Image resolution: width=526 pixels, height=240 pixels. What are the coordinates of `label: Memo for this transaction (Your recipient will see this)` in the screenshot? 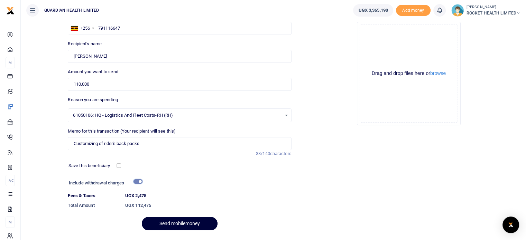 It's located at (122, 131).